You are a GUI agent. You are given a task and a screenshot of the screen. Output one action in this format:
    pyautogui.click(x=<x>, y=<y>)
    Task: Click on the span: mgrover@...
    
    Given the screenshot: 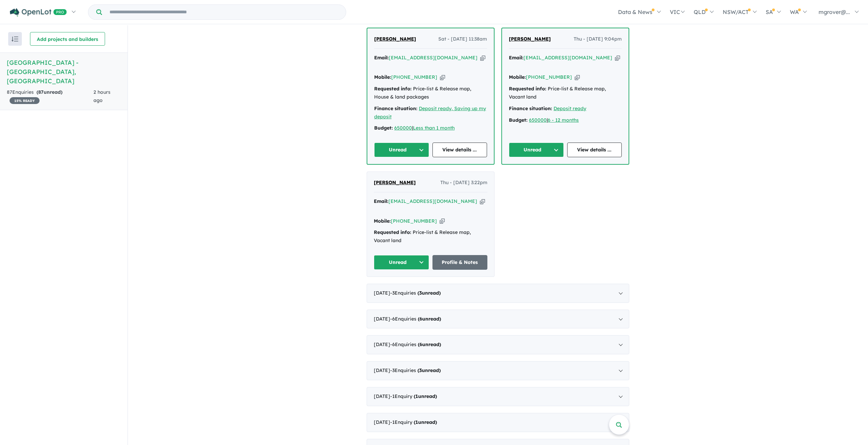 What is the action you would take?
    pyautogui.click(x=835, y=12)
    